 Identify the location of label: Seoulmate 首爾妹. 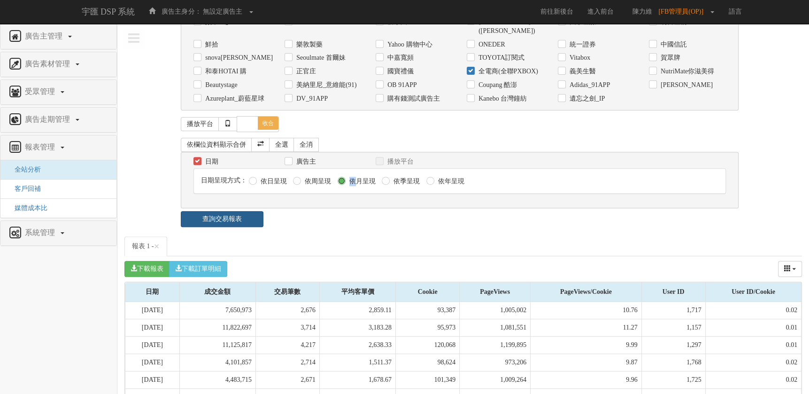
(320, 58).